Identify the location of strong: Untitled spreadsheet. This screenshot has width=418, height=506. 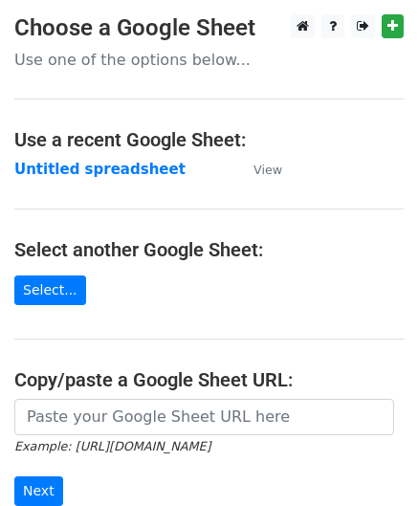
(100, 169).